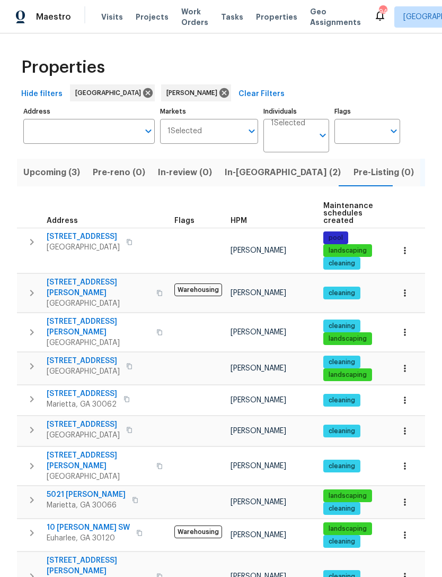 This screenshot has width=442, height=577. What do you see at coordinates (349, 213) in the screenshot?
I see `span: Maintenance schedules created` at bounding box center [349, 213].